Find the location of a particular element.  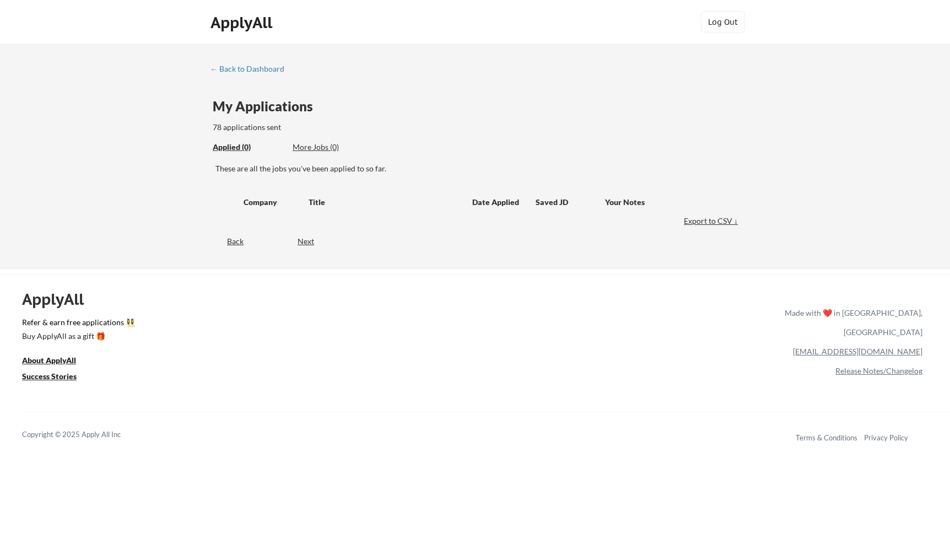

a: Release Notes/Changelog is located at coordinates (879, 370).